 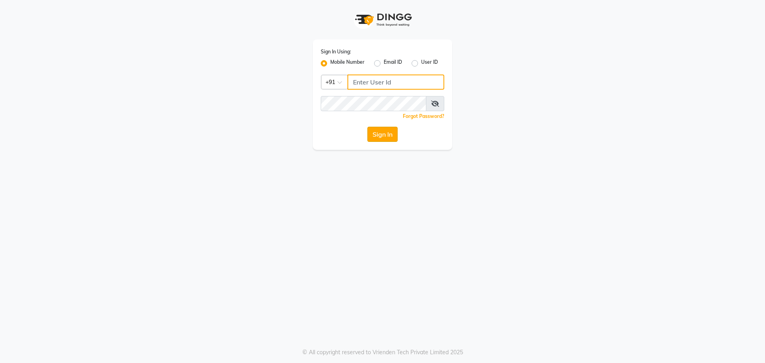 What do you see at coordinates (393, 63) in the screenshot?
I see `label: Email ID` at bounding box center [393, 63].